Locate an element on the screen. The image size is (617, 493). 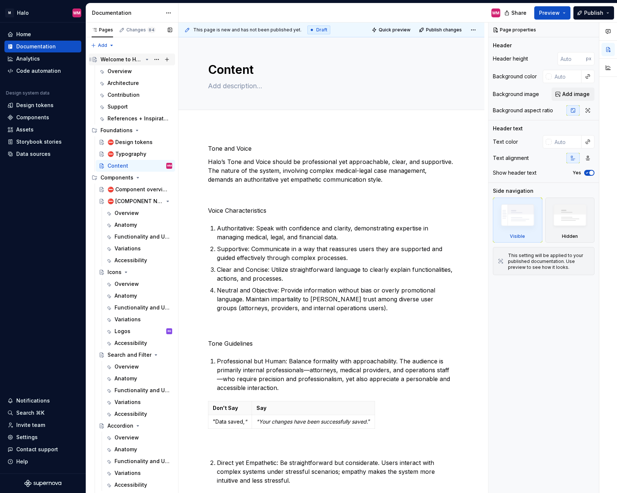
a: Design tokens is located at coordinates (43, 105).